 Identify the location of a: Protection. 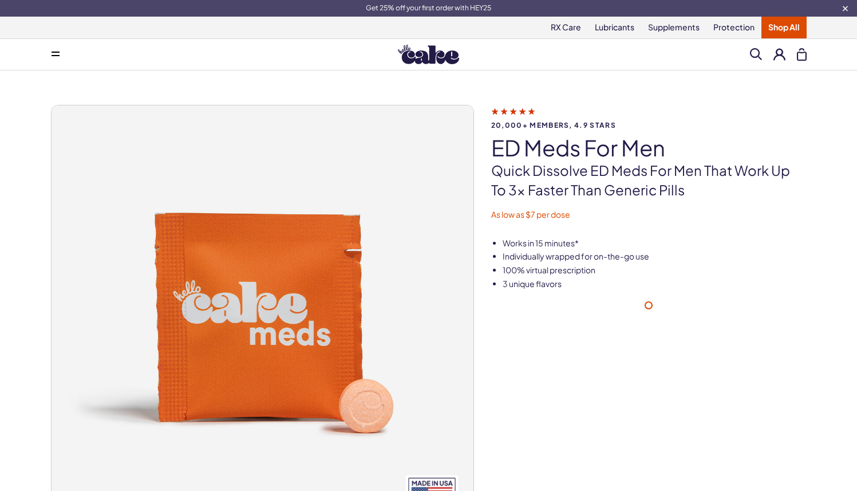
(734, 27).